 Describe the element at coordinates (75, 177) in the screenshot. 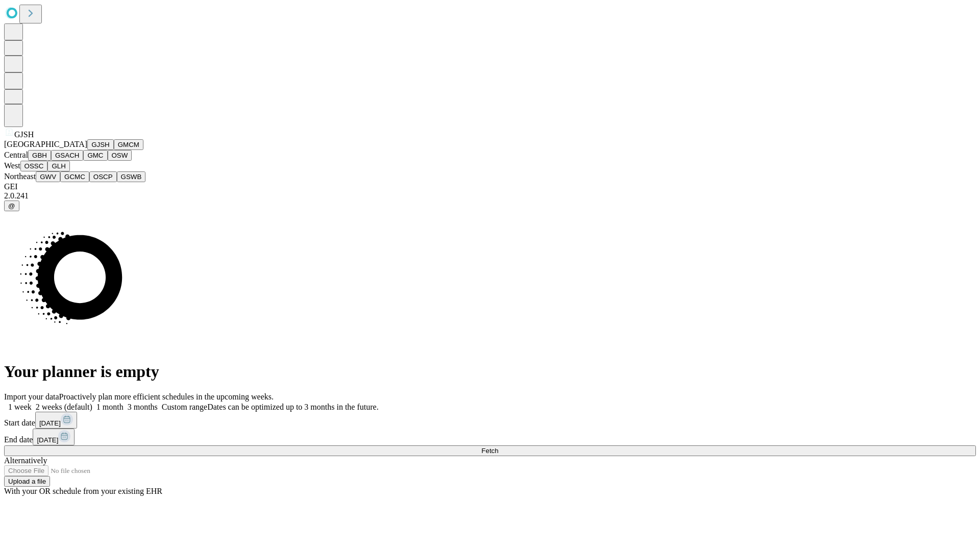

I see `button: GCMC` at that location.